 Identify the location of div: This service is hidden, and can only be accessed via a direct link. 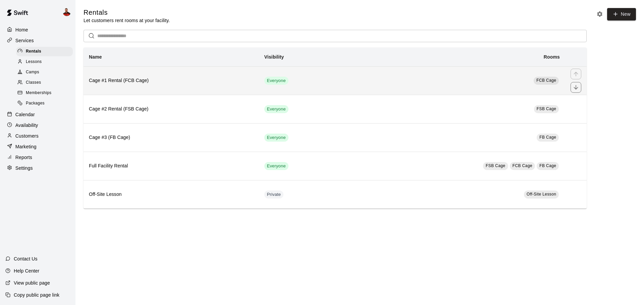
(274, 194).